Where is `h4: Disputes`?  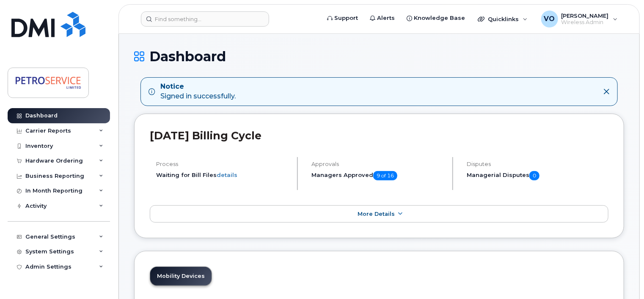 h4: Disputes is located at coordinates (537, 164).